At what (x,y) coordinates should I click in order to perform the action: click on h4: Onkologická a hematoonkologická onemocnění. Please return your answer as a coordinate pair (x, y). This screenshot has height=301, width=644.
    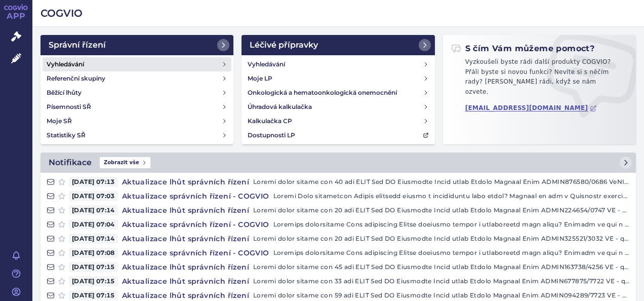
    Looking at the image, I should click on (322, 92).